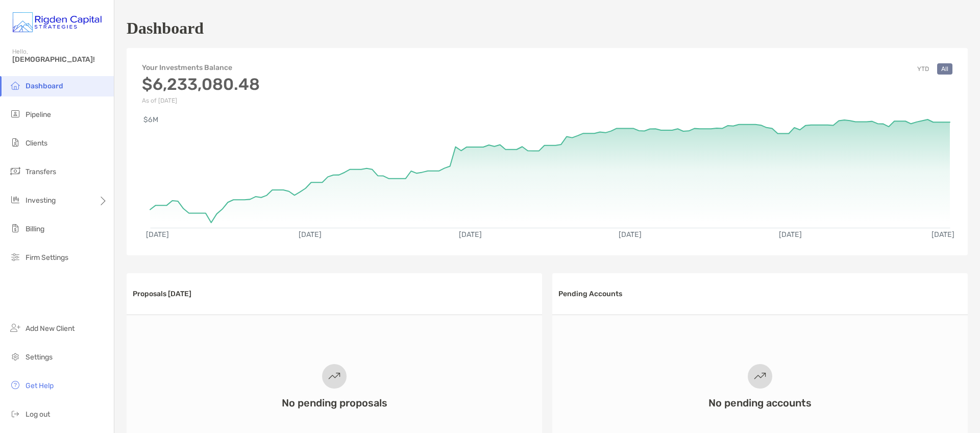 This screenshot has height=433, width=980. I want to click on img: firm-settings icon, so click(15, 257).